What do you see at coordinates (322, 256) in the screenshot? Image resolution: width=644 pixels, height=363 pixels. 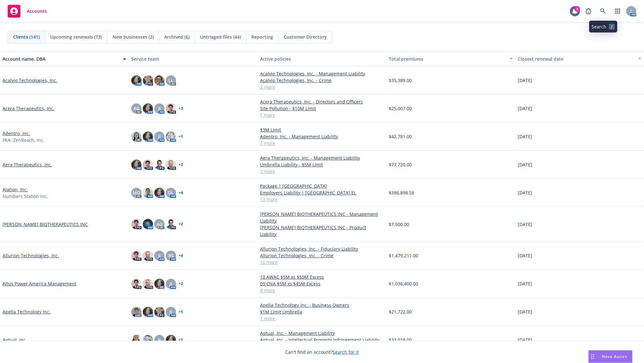 I see `a: Allurion Technologies, Inc. - Crime` at bounding box center [322, 256].